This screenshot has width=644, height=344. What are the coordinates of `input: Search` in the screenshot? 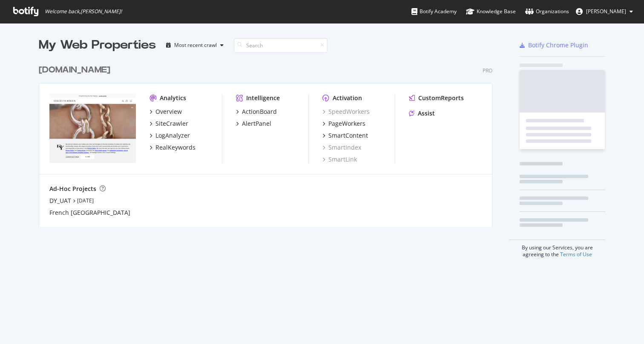 It's located at (281, 45).